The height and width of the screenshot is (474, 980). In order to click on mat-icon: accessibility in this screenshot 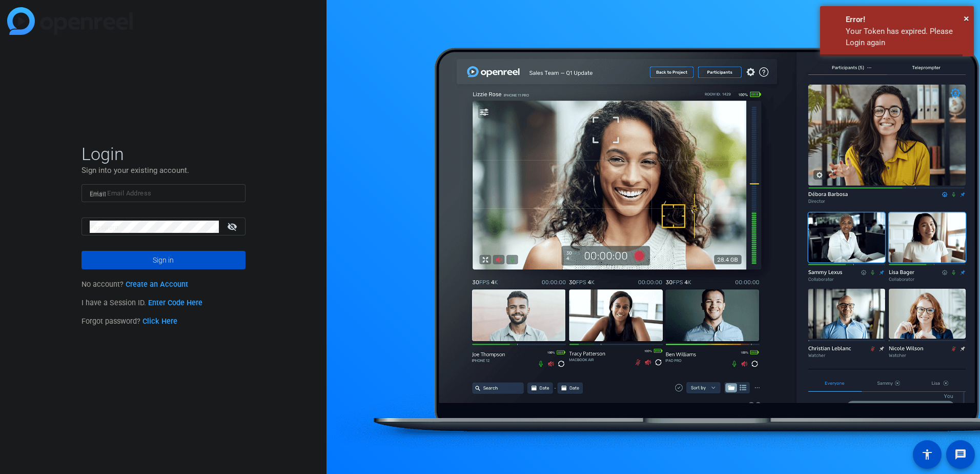, I will do `click(927, 455)`.